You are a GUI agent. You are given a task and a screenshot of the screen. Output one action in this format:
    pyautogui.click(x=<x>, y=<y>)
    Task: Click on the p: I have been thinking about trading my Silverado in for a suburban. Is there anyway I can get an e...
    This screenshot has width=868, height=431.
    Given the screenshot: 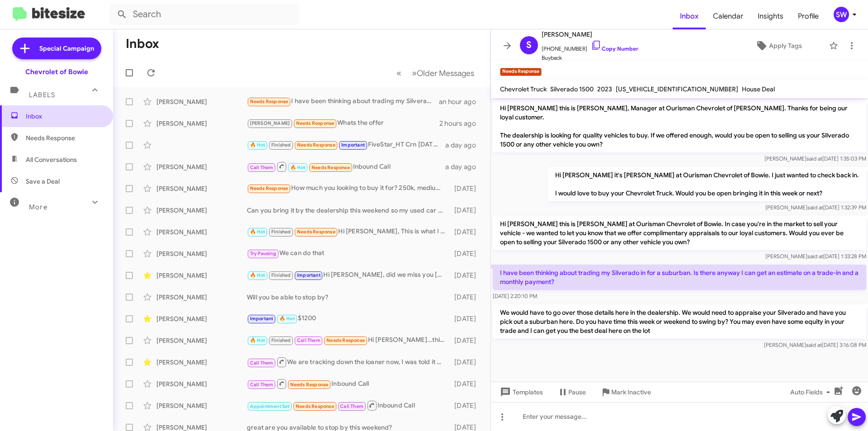 What is the action you would take?
    pyautogui.click(x=680, y=277)
    